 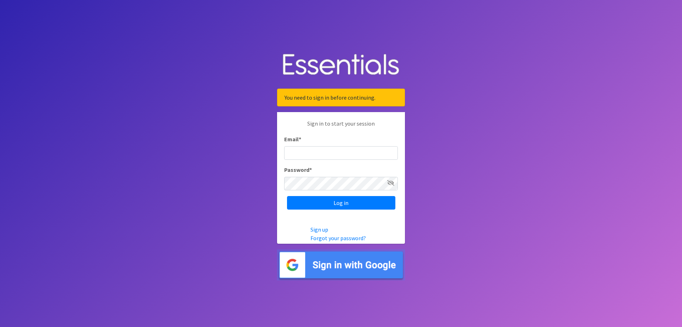 What do you see at coordinates (319, 229) in the screenshot?
I see `a: Sign up` at bounding box center [319, 229].